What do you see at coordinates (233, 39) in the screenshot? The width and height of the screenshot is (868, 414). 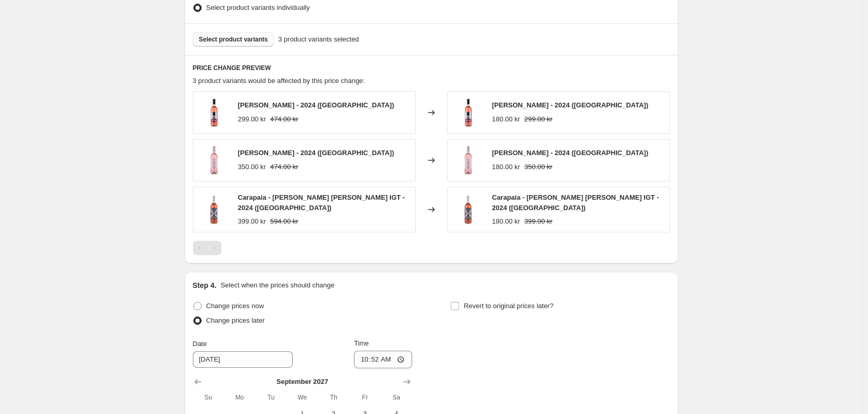 I see `button: Select product variants` at bounding box center [233, 39].